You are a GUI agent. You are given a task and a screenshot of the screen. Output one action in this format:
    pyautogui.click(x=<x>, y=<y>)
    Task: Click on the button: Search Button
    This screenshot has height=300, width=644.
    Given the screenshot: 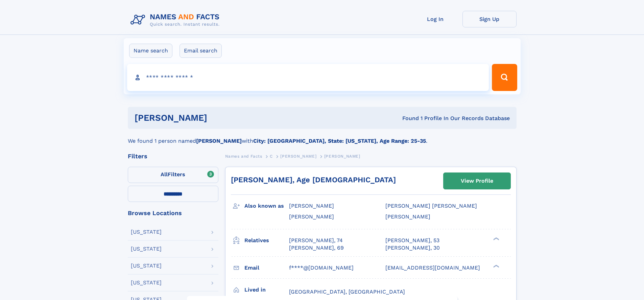 What is the action you would take?
    pyautogui.click(x=504, y=77)
    